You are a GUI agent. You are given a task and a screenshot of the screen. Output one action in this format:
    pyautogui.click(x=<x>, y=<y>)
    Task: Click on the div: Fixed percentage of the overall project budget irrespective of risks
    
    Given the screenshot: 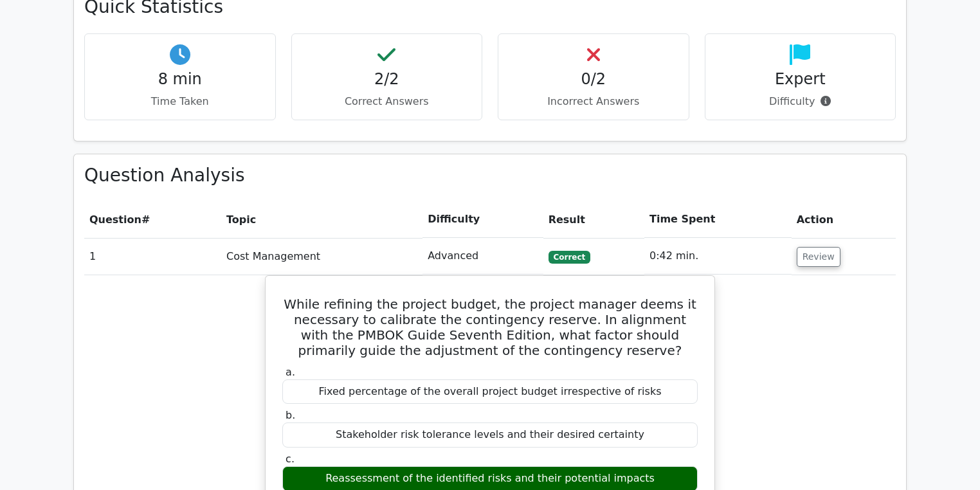 What is the action you would take?
    pyautogui.click(x=490, y=392)
    